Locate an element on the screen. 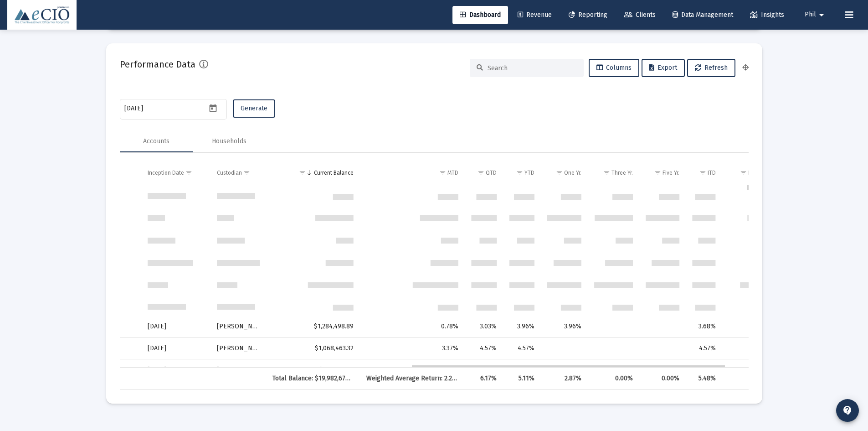  span: Data Management is located at coordinates (703, 15).